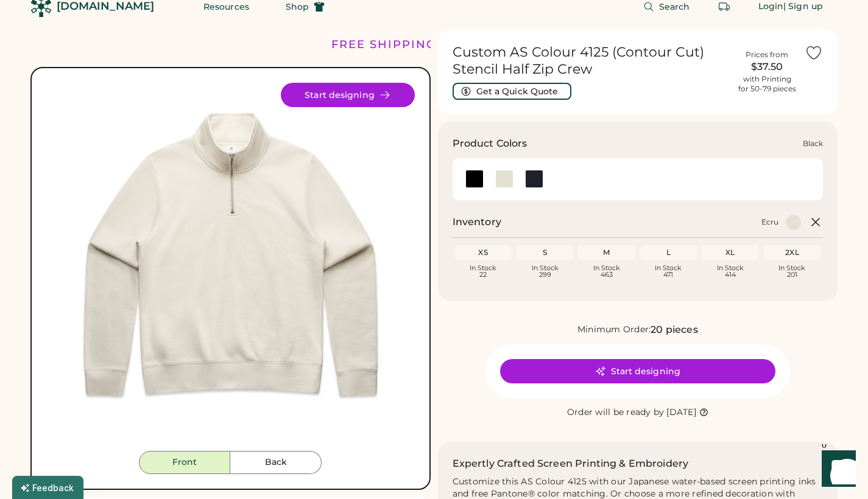  Describe the element at coordinates (791, 271) in the screenshot. I see `div: In Stock 201` at that location.